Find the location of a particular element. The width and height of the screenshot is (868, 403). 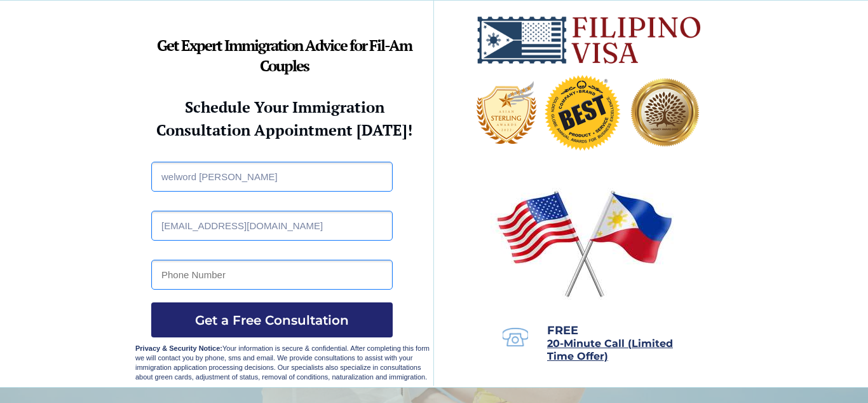

a: 20-Minute Call (Limited Time Offer) is located at coordinates (610, 350).